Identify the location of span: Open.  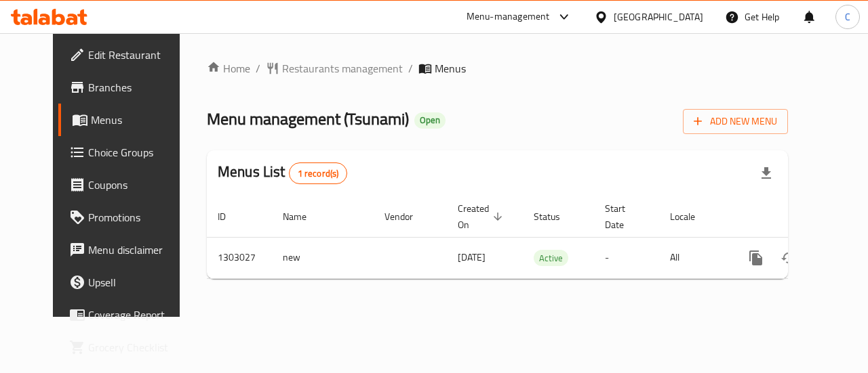
(430, 120).